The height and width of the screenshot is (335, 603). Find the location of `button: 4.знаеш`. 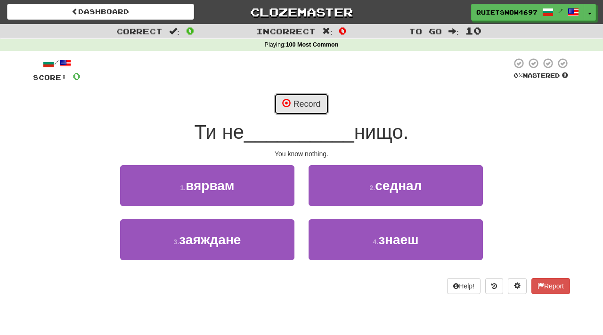

button: 4.знаеш is located at coordinates (396, 240).